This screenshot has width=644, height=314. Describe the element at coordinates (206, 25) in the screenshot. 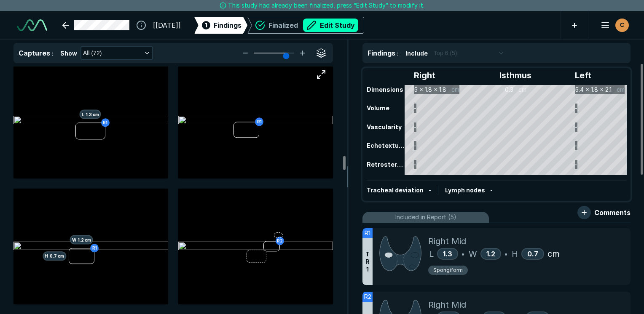

I see `span: 1` at that location.